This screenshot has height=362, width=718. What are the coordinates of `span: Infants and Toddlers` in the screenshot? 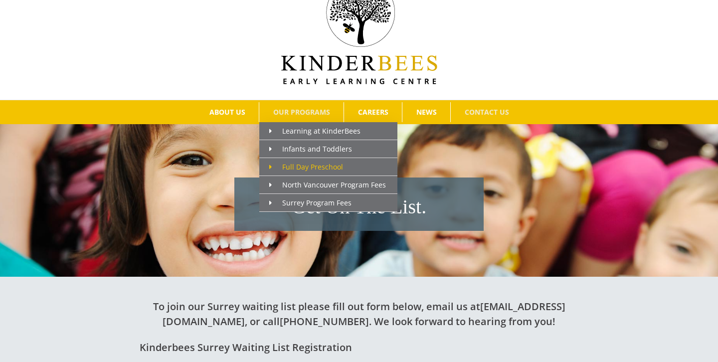 It's located at (310, 148).